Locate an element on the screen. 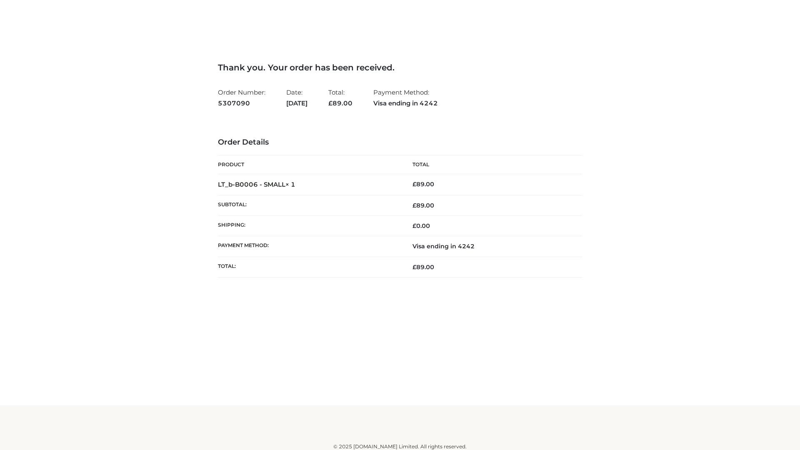 This screenshot has width=800, height=450. h3: Thank you. Your order has been received. is located at coordinates (400, 68).